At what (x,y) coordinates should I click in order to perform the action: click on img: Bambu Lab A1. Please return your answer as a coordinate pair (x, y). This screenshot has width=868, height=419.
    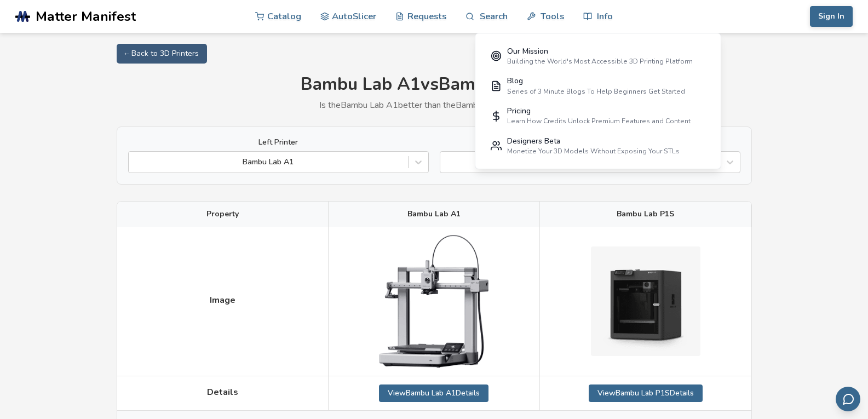
    Looking at the image, I should click on (434, 301).